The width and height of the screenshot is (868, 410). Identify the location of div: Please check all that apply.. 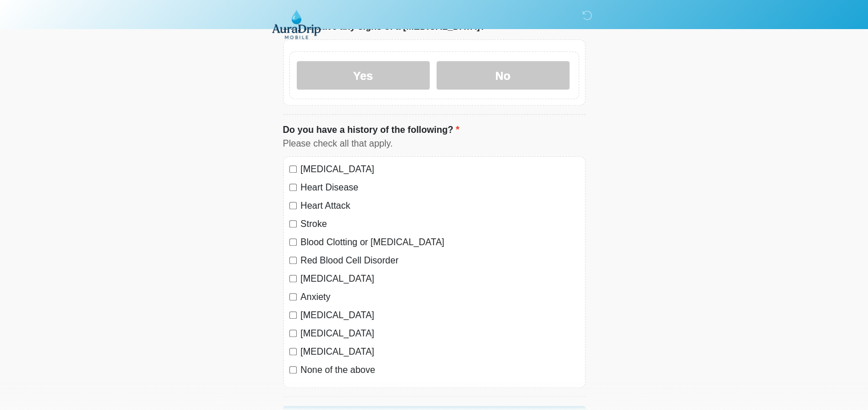
(434, 143).